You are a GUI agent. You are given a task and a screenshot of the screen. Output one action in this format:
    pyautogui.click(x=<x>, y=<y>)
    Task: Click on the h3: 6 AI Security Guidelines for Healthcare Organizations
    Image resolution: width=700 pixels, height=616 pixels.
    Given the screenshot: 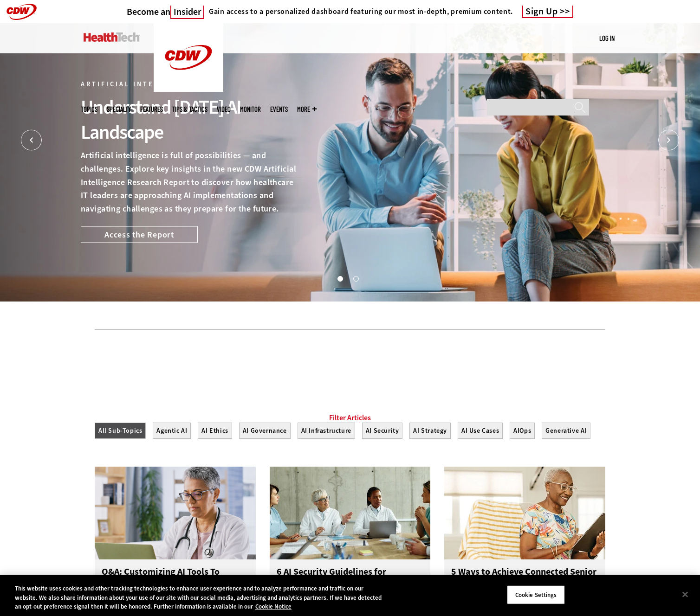 What is the action you would take?
    pyautogui.click(x=350, y=585)
    